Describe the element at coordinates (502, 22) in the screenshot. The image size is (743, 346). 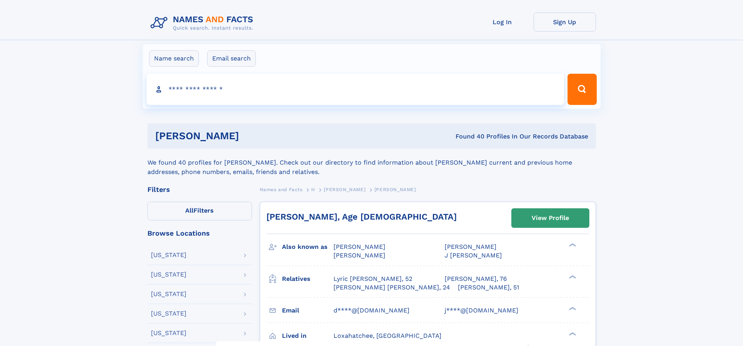
I see `a: Log In` at that location.